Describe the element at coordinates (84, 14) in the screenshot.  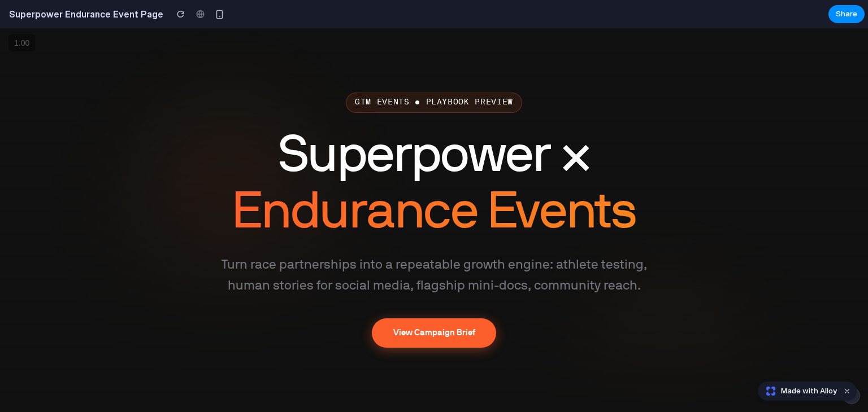
I see `h2: Superpower Endurance Event Page` at that location.